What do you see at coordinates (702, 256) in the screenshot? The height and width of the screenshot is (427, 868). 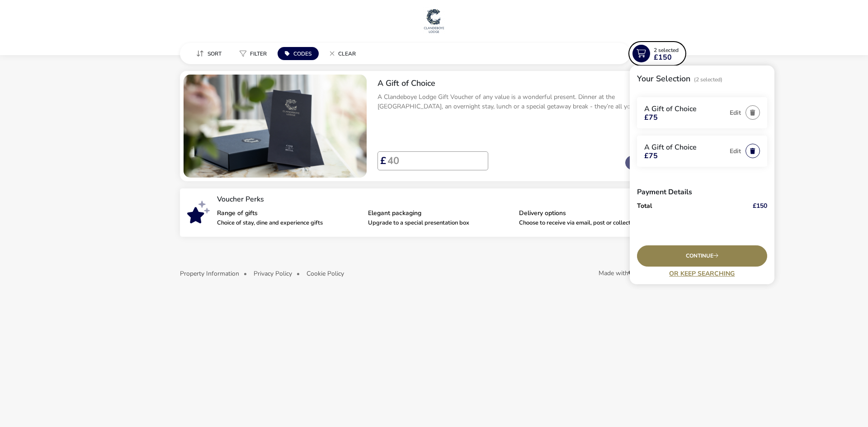 I see `div: Continue` at bounding box center [702, 256].